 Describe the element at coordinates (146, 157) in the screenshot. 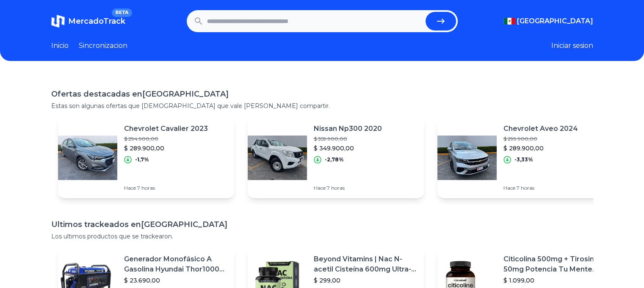

I see `a: Featured imageChevrolet Cavalier 2023$ 294.900,00$ 289.900,00-1,7%Hace 7 horas` at that location.